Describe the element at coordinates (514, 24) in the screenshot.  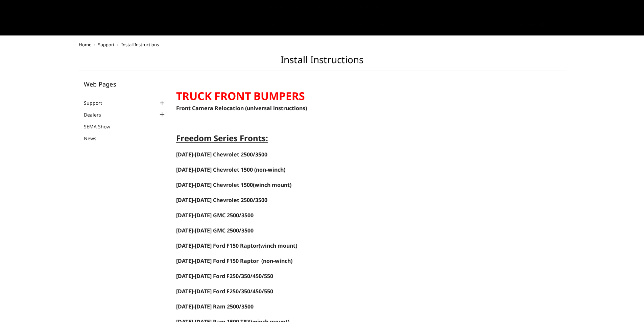
I see `a: Account` at that location.